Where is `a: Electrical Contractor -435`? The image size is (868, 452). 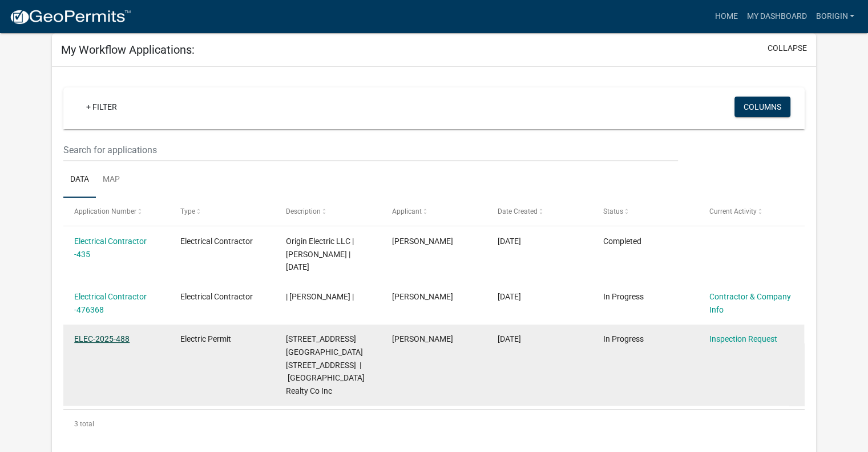
a: Electrical Contractor -435 is located at coordinates (110, 247).